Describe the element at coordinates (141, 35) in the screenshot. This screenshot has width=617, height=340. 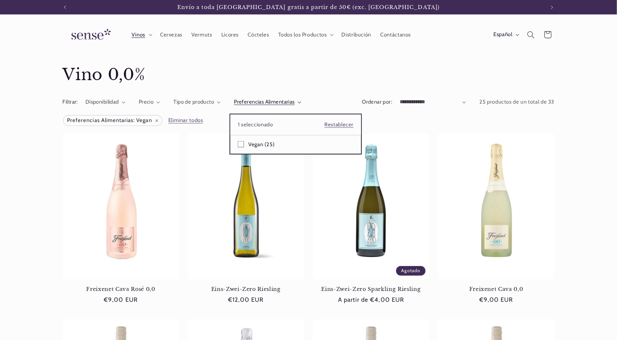
I see `summary: Vinos` at that location.